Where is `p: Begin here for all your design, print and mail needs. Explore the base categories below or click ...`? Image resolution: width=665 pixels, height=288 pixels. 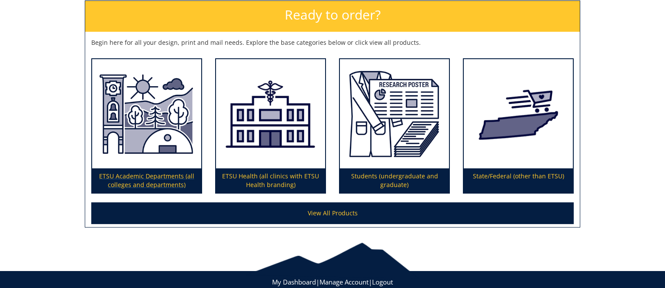 p: Begin here for all your design, print and mail needs. Explore the base categories below or click ... is located at coordinates (332, 43).